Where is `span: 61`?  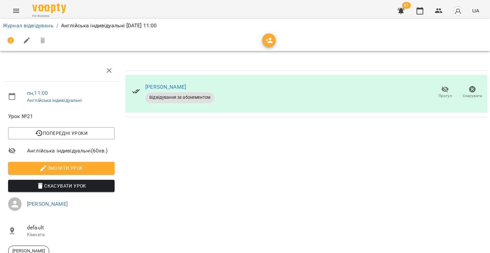
span: 61 is located at coordinates (407, 5).